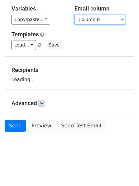 The height and width of the screenshot is (186, 139). What do you see at coordinates (70, 70) in the screenshot?
I see `h5: Recipients` at bounding box center [70, 70].